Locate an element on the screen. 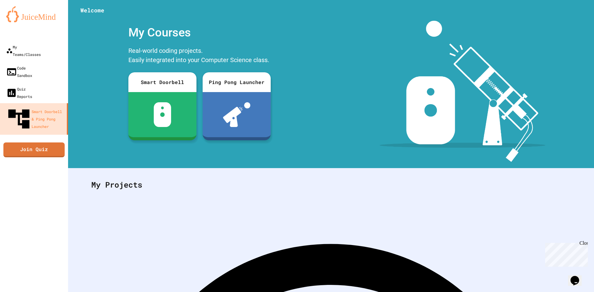  div: Smart Doorbell is located at coordinates (162, 82).